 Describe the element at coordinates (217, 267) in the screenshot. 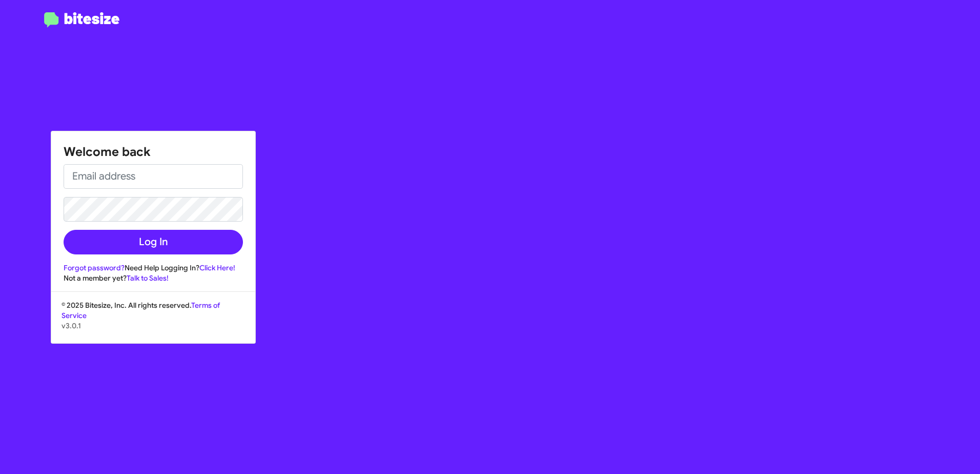

I see `a: Click Here!` at that location.